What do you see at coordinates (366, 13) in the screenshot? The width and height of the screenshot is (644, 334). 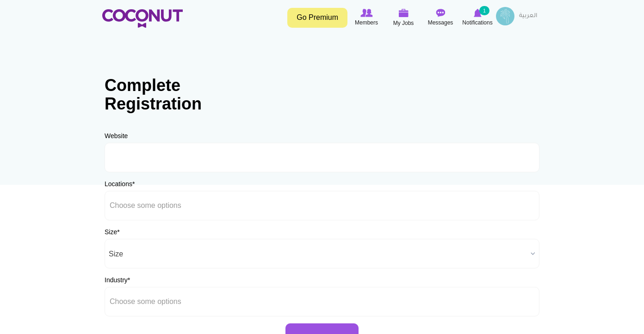 I see `img: Browse Members` at bounding box center [366, 13].